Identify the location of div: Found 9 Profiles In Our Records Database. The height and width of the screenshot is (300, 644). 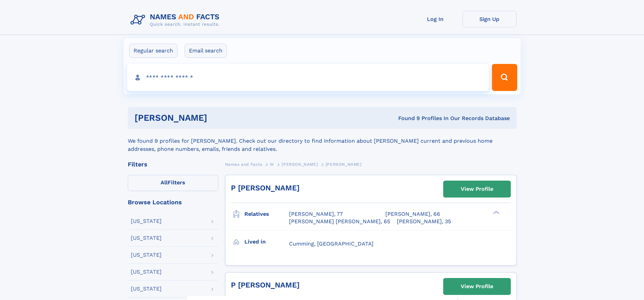
(406, 118).